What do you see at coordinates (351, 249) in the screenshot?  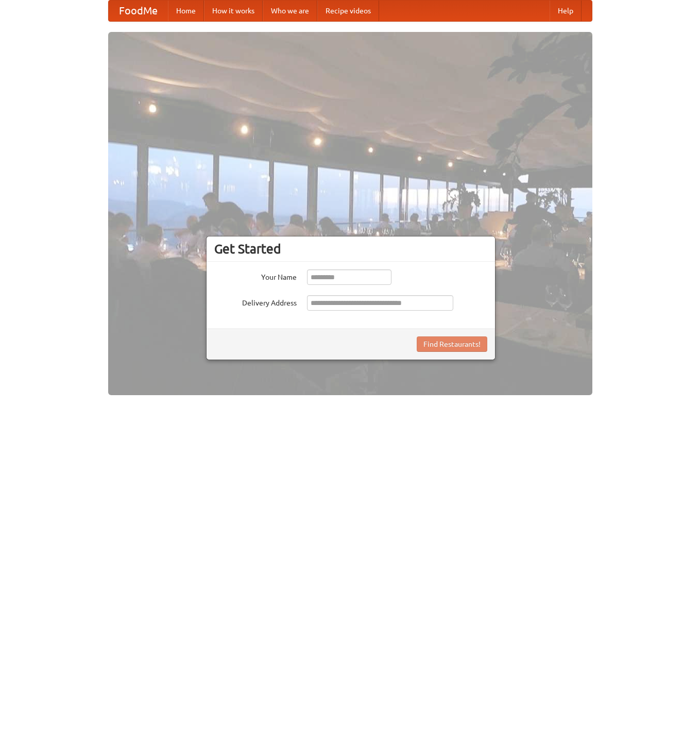 I see `h3: Get Started` at bounding box center [351, 249].